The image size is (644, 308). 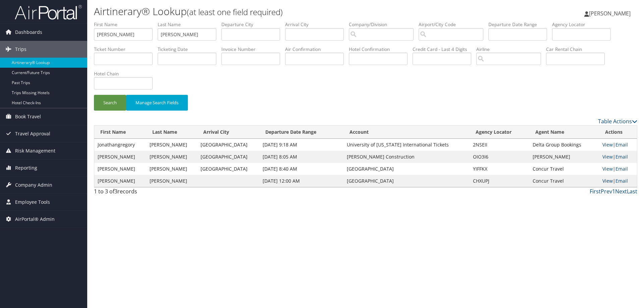 What do you see at coordinates (620, 192) in the screenshot?
I see `a: Next` at bounding box center [620, 192].